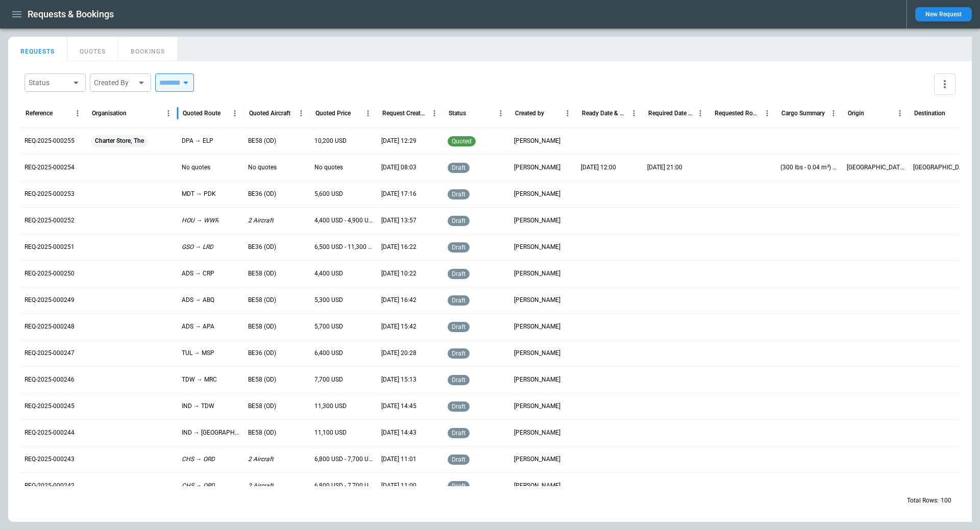  Describe the element at coordinates (399, 327) in the screenshot. I see `p: 07/31/2025 15:42` at that location.